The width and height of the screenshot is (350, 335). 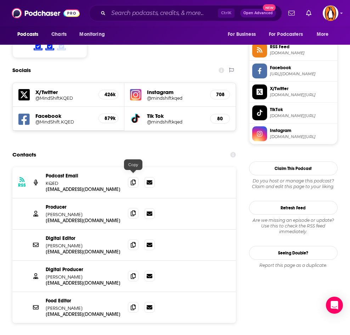 I want to click on span: For Business, so click(x=242, y=34).